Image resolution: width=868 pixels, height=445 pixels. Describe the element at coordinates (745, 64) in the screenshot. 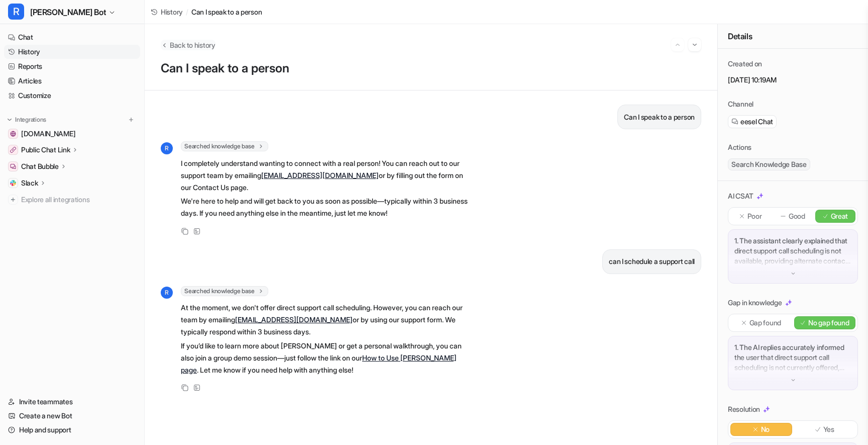

I see `p: Created on` at that location.